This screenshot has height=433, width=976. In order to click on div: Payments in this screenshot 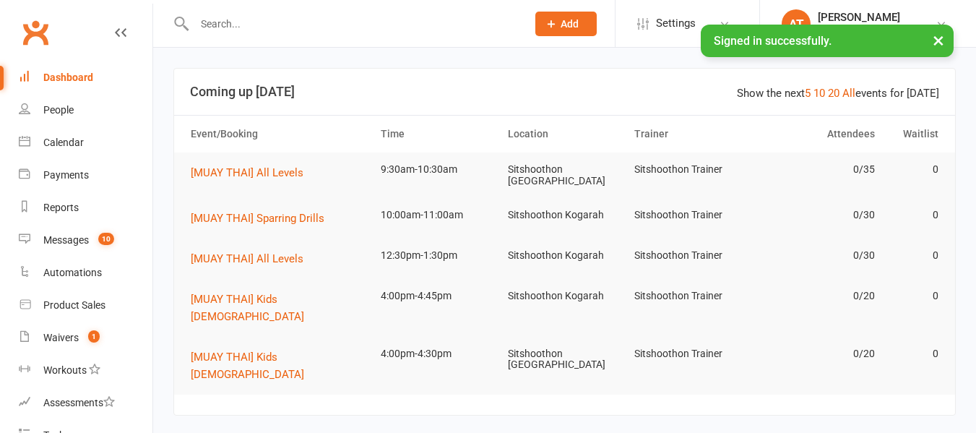, I will do `click(66, 175)`.